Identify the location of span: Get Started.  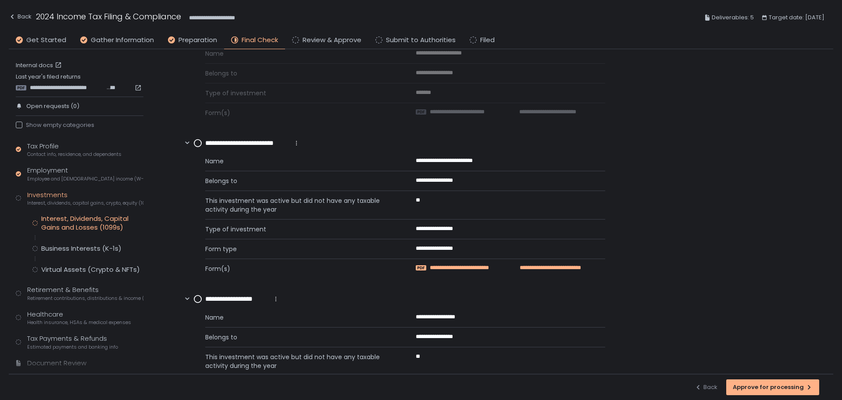
(46, 40).